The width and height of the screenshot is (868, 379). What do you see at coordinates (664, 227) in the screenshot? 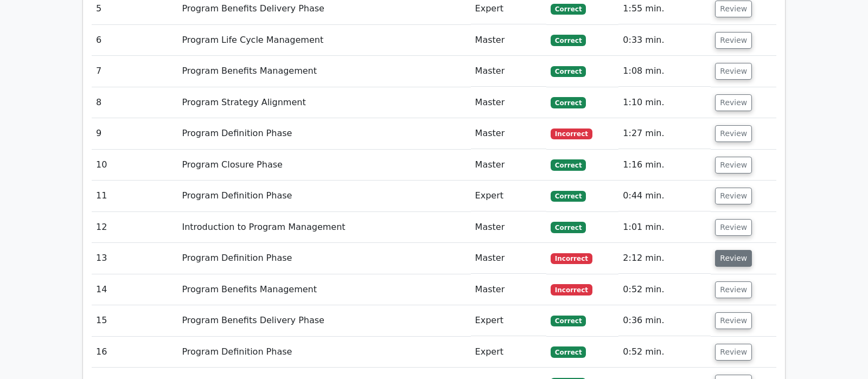
I see `td: 1:01 min.` at bounding box center [664, 227].